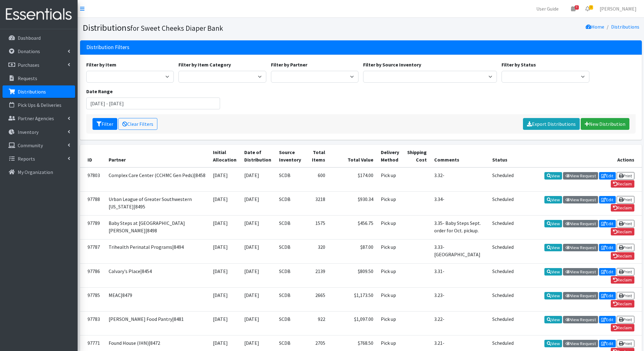 This screenshot has height=351, width=644. I want to click on p: My Organization, so click(35, 172).